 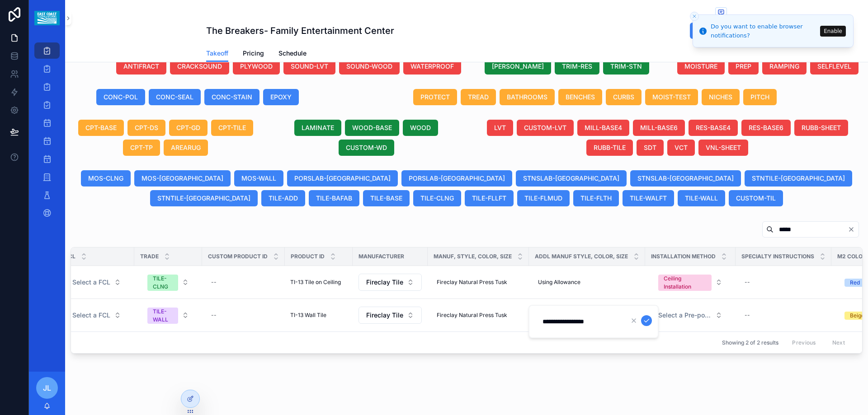 I want to click on span: SELFLEVEL, so click(x=834, y=67).